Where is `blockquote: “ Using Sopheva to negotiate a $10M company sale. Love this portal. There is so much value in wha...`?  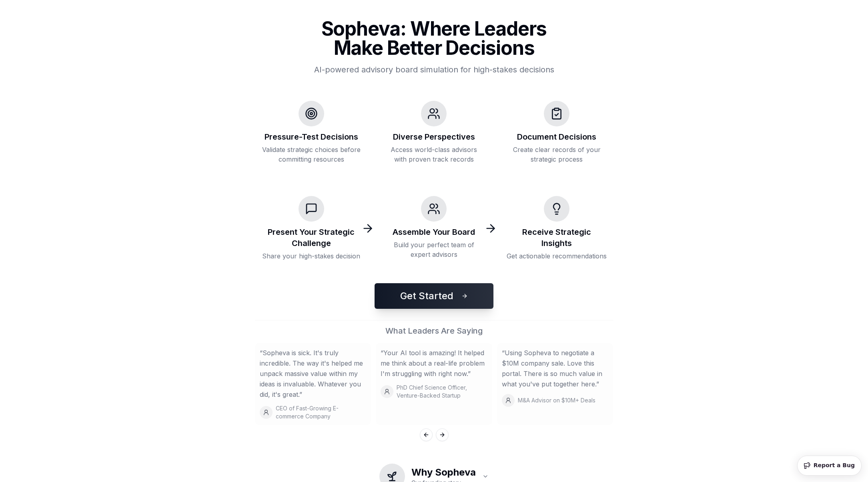
blockquote: “ Using Sopheva to negotiate a $10M company sale. Love this portal. There is so much value in wha... is located at coordinates (555, 369).